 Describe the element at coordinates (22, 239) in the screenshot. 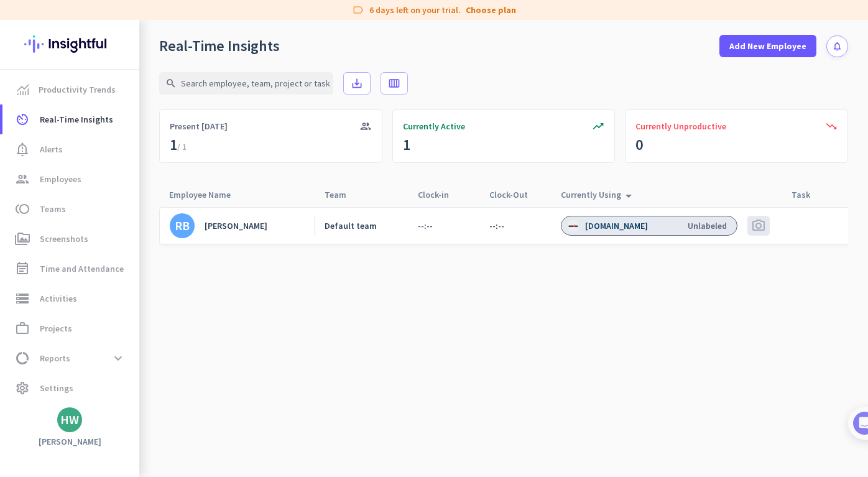

I see `i: perm_media` at that location.